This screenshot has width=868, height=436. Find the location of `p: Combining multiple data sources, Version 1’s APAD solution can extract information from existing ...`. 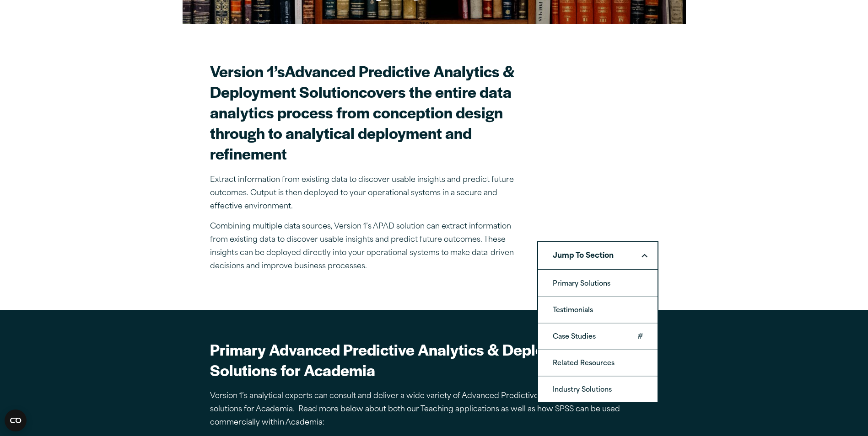

p: Combining multiple data sources, Version 1’s APAD solution can extract information from existing ... is located at coordinates (362, 246).